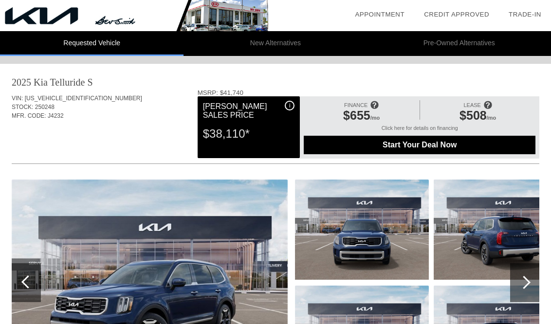 The height and width of the screenshot is (324, 551). Describe the element at coordinates (456, 14) in the screenshot. I see `a: Credit Approved` at that location.